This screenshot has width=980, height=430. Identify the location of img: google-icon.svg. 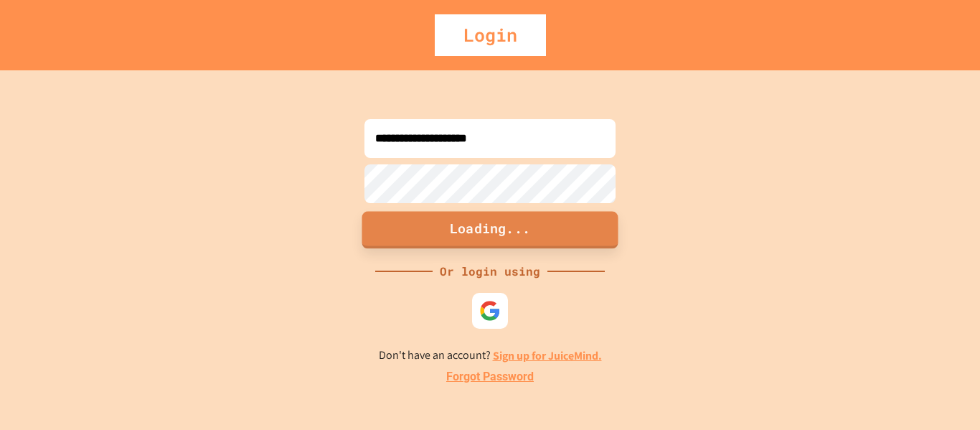
(490, 311).